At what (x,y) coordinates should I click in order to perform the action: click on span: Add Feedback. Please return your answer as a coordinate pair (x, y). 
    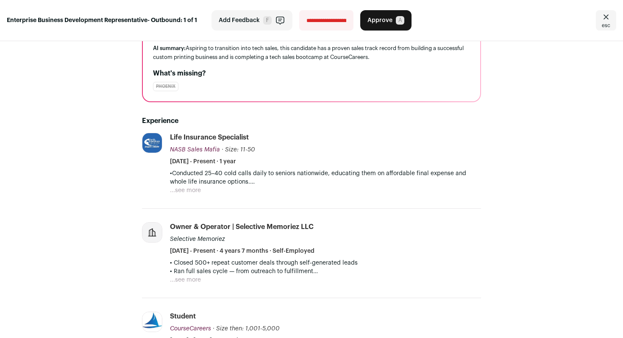
    Looking at the image, I should click on (239, 20).